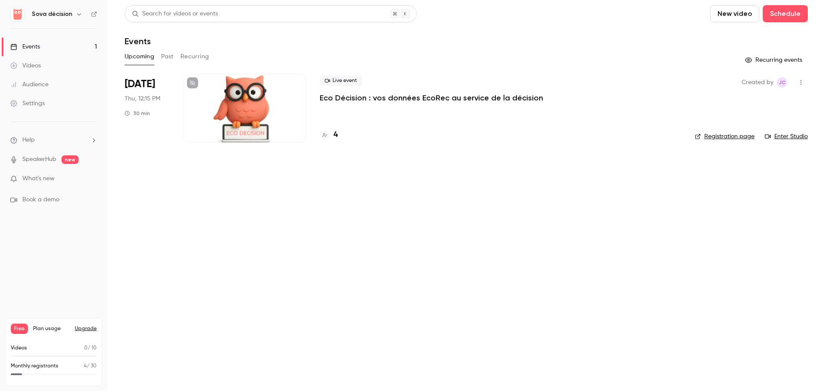 The height and width of the screenshot is (391, 825). Describe the element at coordinates (735, 14) in the screenshot. I see `button: New video` at that location.